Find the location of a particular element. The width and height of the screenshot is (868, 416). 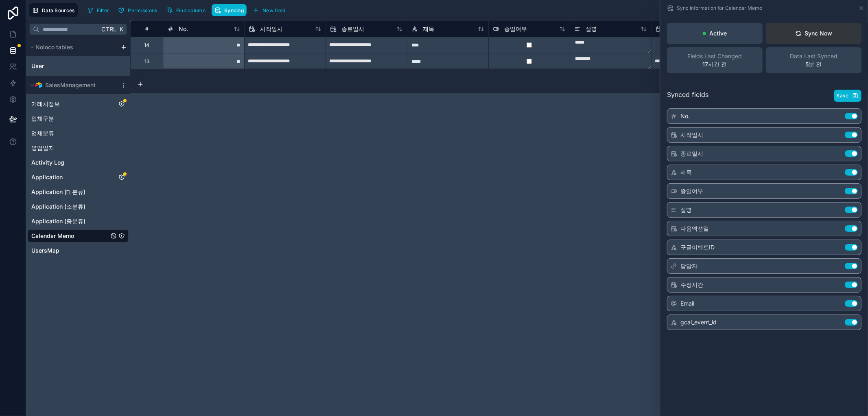

span: Find column is located at coordinates (191, 10).